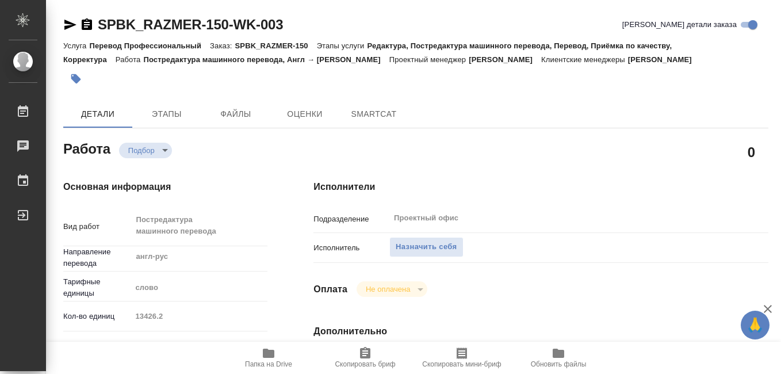 The height and width of the screenshot is (374, 781). Describe the element at coordinates (365, 364) in the screenshot. I see `span: Скопировать бриф` at that location.